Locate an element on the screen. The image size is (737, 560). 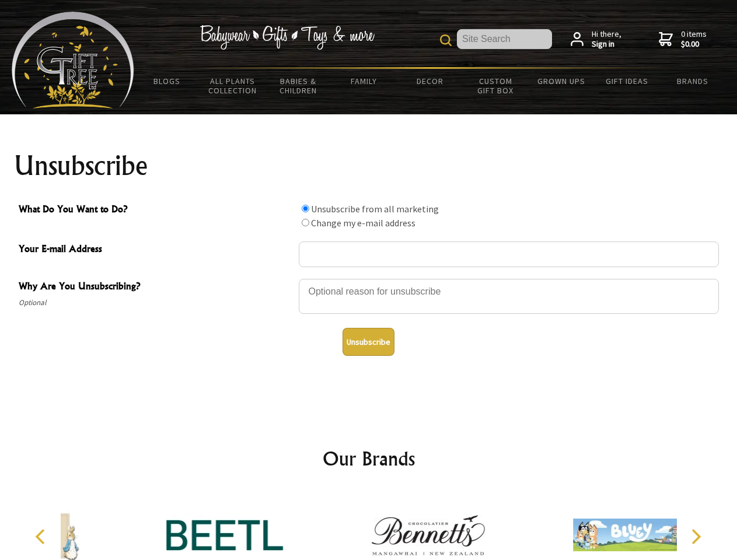
button: Next is located at coordinates (695, 537).